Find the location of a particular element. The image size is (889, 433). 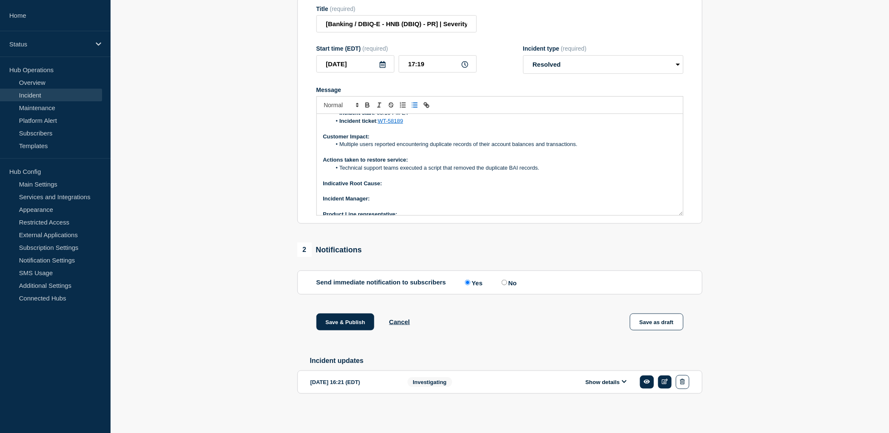

button: Show details is located at coordinates (606, 382).